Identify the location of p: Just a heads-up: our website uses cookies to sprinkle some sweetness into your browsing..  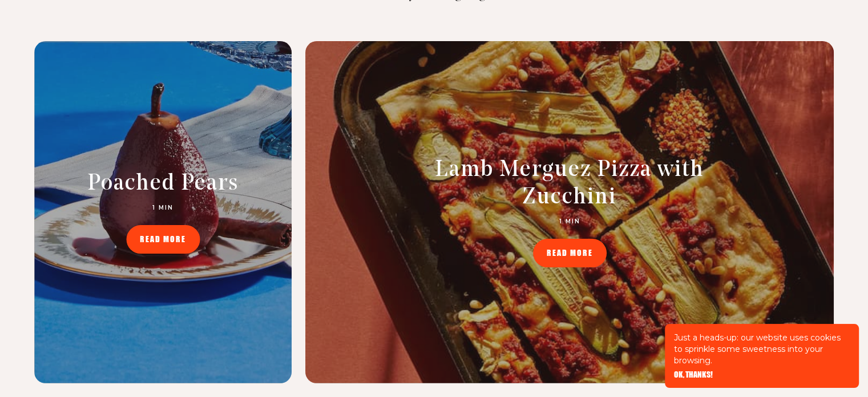
(762, 349).